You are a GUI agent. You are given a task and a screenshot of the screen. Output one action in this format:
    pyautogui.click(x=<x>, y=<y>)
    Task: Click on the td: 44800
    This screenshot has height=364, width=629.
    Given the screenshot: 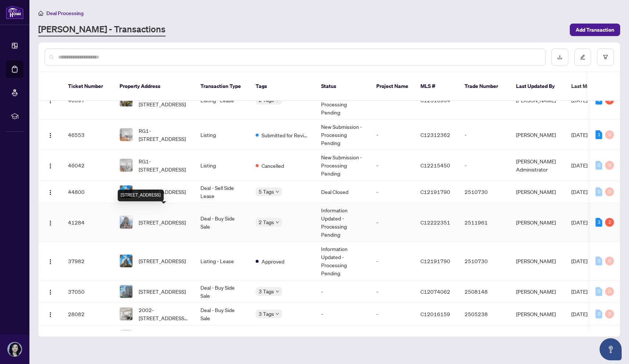 What is the action you would take?
    pyautogui.click(x=88, y=192)
    